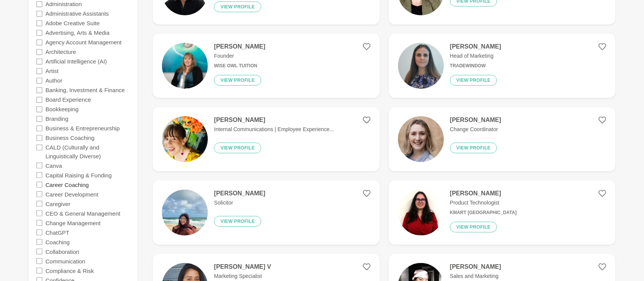 Image resolution: width=644 pixels, height=281 pixels. I want to click on label: Caregiver, so click(58, 204).